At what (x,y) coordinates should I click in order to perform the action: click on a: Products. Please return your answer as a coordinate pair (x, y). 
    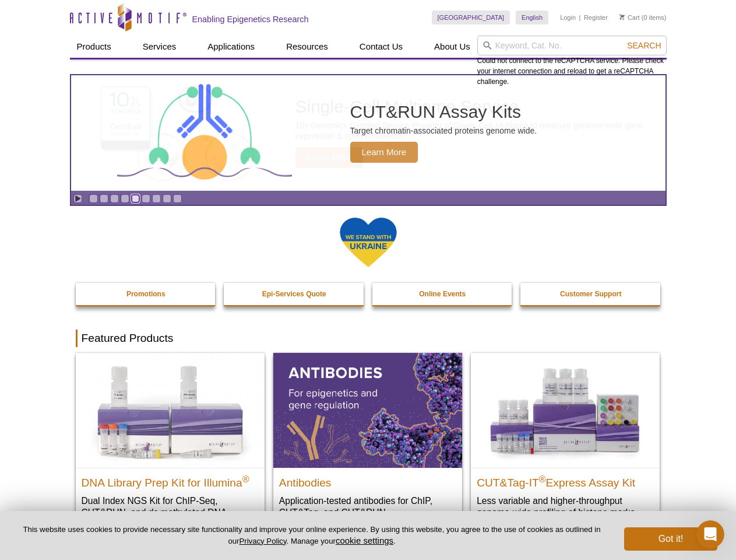
    Looking at the image, I should click on (94, 46).